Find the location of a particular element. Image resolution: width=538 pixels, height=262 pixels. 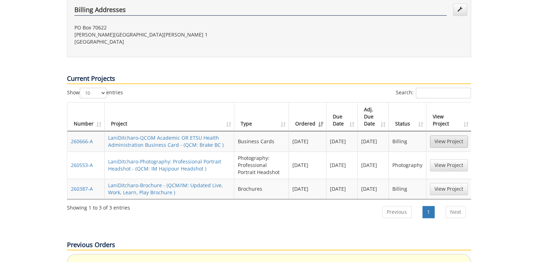

a: 260553-A is located at coordinates (82, 165).